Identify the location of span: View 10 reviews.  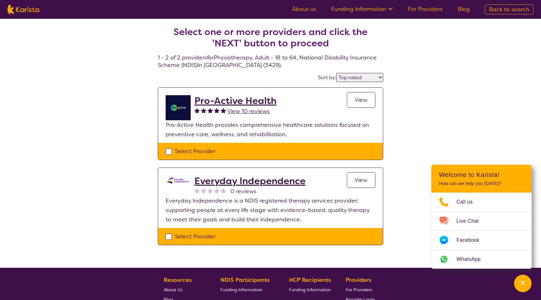
(248, 111).